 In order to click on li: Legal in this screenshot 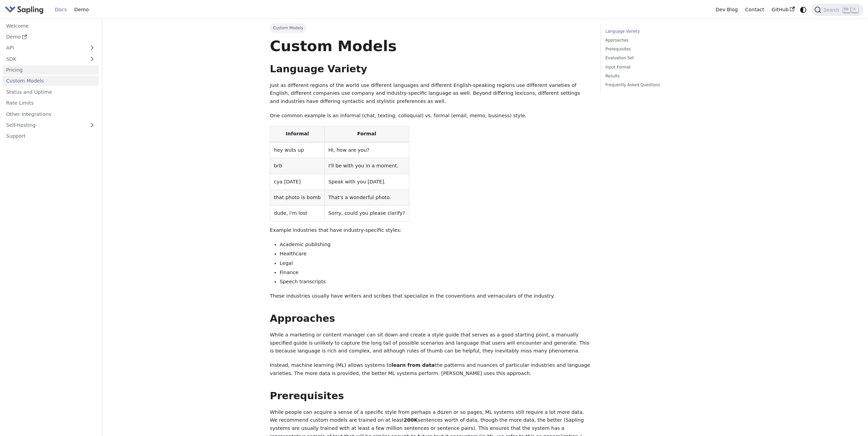, I will do `click(435, 264)`.